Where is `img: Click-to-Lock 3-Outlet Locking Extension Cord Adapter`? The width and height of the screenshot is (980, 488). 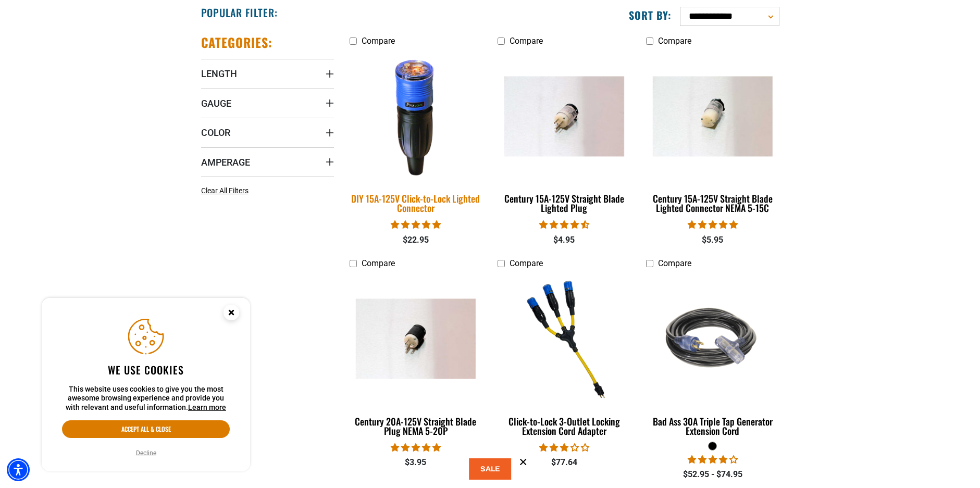
img: Click-to-Lock 3-Outlet Locking Extension Cord Adapter is located at coordinates (564, 338).